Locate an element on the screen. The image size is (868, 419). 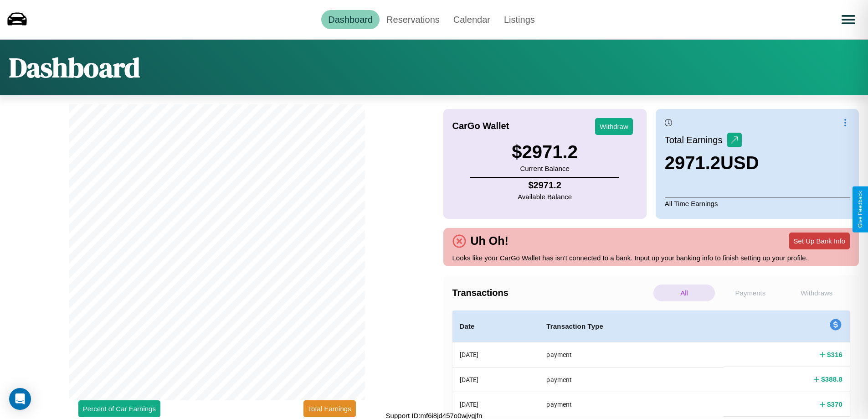
p: Current Balance is located at coordinates (545, 168).